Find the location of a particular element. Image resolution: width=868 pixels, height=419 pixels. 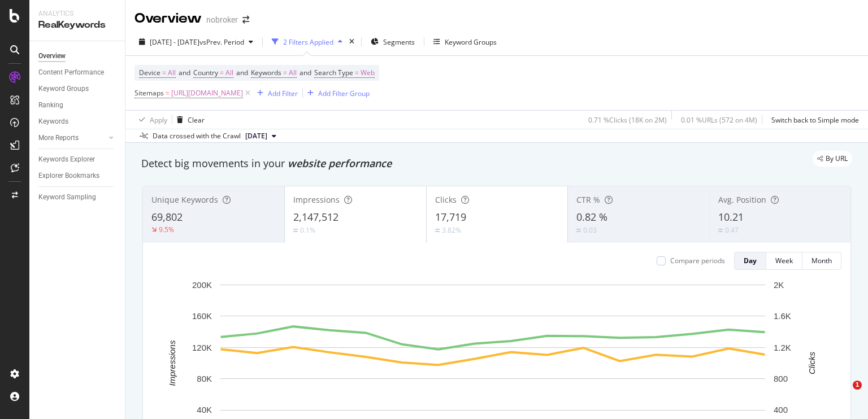

span: Sitemaps is located at coordinates (149, 92).